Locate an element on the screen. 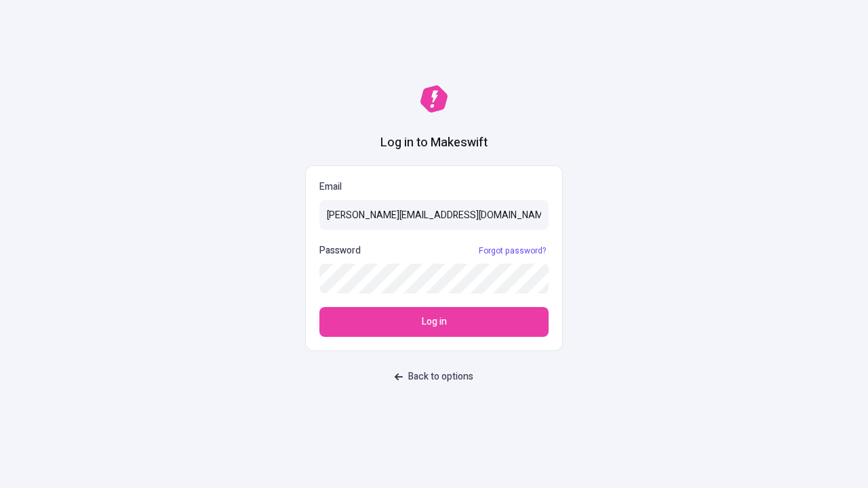  p: Email is located at coordinates (434, 187).